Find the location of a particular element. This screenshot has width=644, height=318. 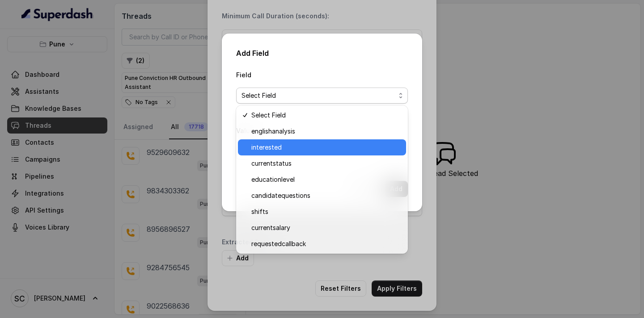

span: requestedcallback is located at coordinates (326, 244).